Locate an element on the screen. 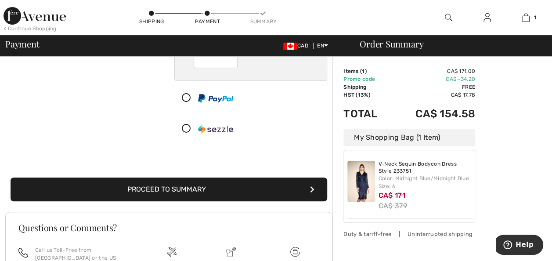  img: Delivery is a breeze since we pay the duties! is located at coordinates (231, 252).